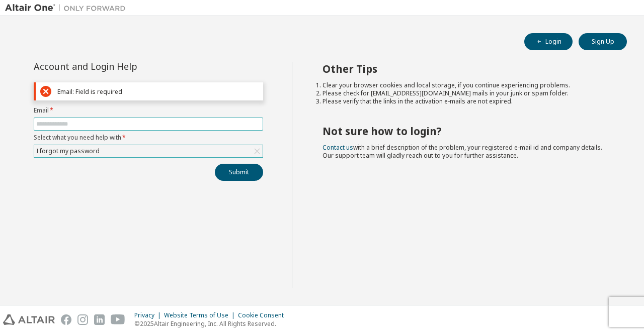  Describe the element at coordinates (118, 319) in the screenshot. I see `img: youtube.svg` at that location.